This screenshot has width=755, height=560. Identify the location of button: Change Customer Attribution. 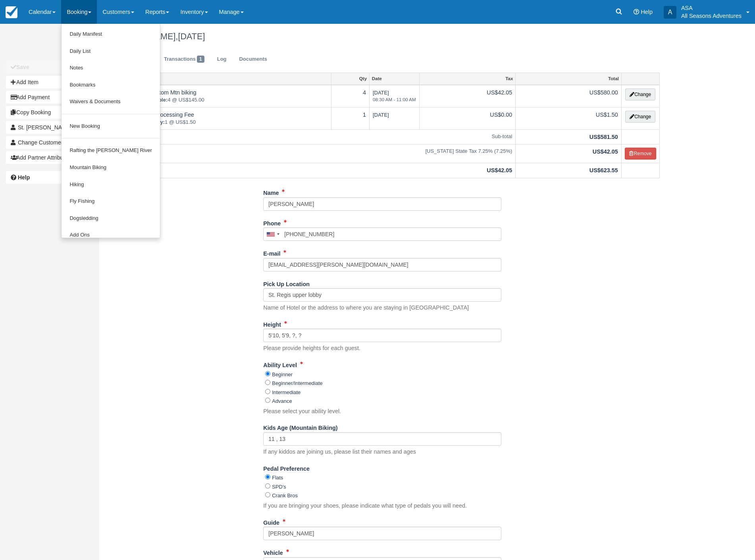
(49, 142).